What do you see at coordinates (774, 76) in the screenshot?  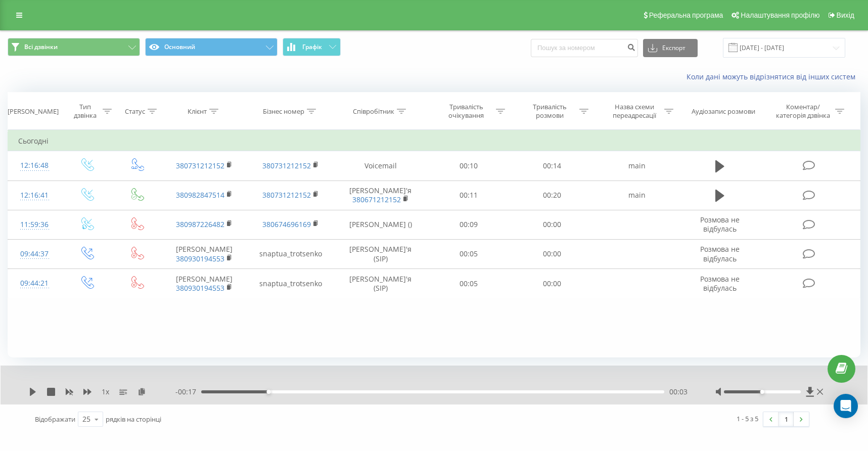 I see `a: Коли дані можуть відрізнятися вiд інших систем` at bounding box center [774, 76].